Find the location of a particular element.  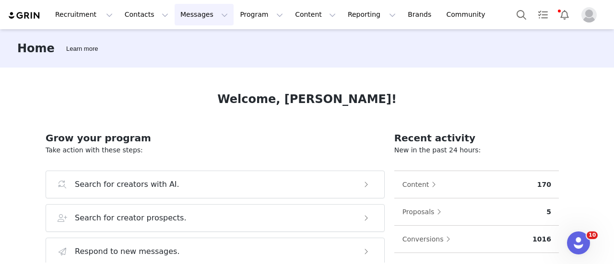

button: Search for creator prospects. is located at coordinates (215, 218).